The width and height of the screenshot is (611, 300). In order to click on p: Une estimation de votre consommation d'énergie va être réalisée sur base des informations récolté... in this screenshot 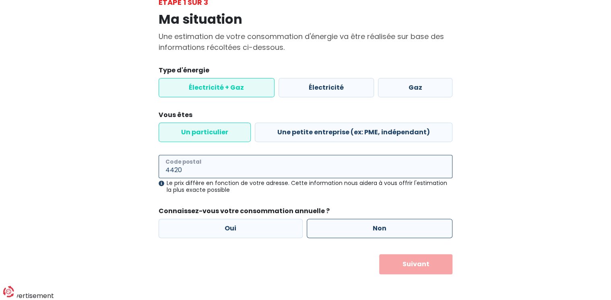, I will do `click(306, 42)`.